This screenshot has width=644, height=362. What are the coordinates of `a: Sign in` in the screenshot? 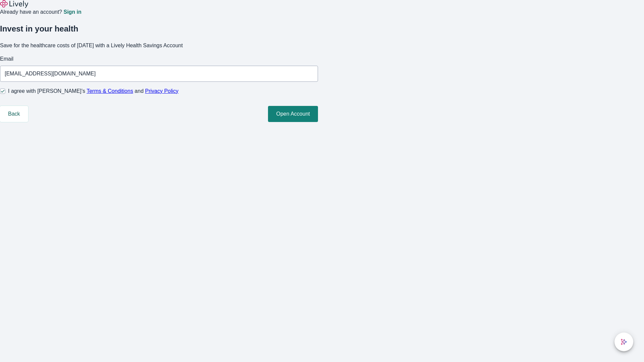 It's located at (72, 12).